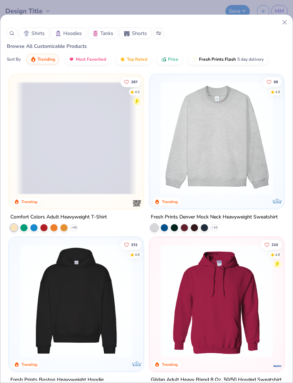 This screenshot has height=383, width=293. I want to click on span: Hoodies, so click(73, 33).